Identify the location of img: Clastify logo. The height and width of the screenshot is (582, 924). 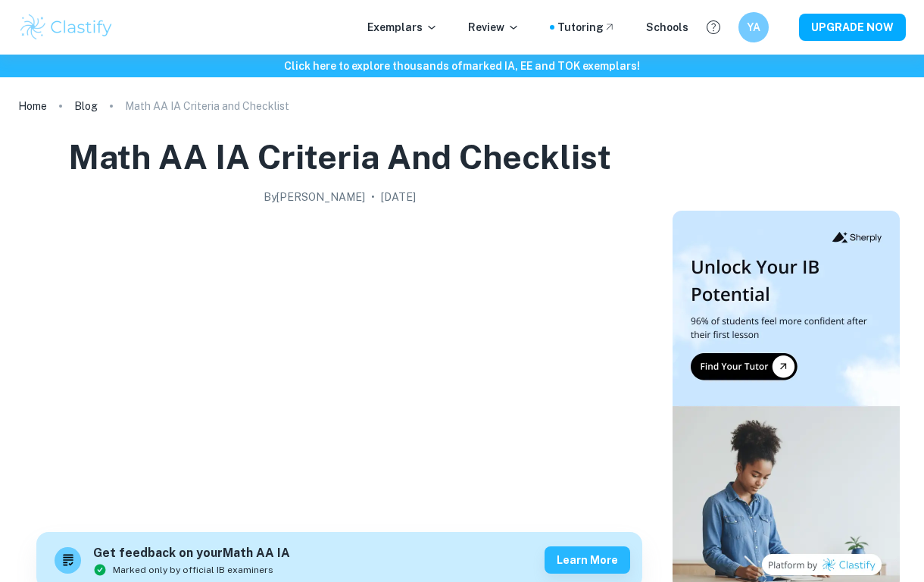
(66, 28).